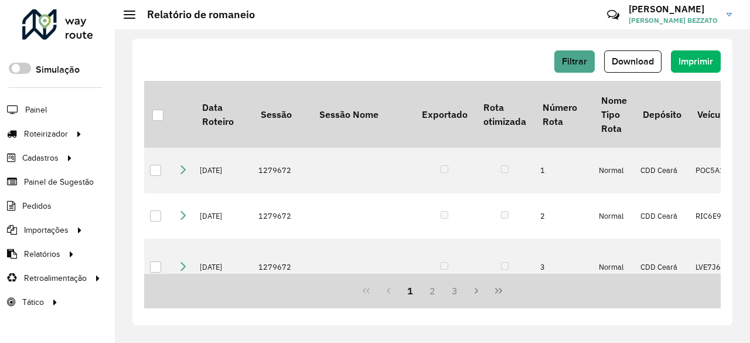 This screenshot has height=343, width=750. What do you see at coordinates (695, 62) in the screenshot?
I see `button: Imprimir` at bounding box center [695, 62].